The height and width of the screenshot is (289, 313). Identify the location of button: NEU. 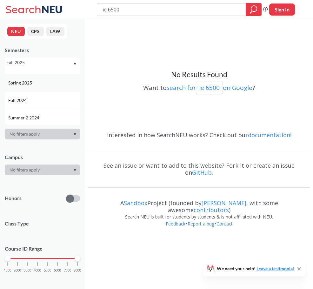
(16, 31).